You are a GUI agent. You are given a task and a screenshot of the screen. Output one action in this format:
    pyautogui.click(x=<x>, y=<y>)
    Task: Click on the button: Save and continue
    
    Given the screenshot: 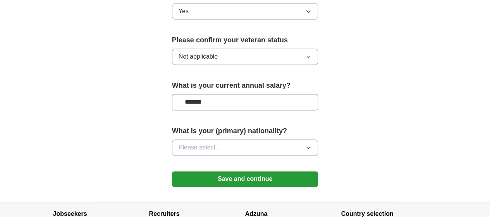 What is the action you would take?
    pyautogui.click(x=245, y=179)
    